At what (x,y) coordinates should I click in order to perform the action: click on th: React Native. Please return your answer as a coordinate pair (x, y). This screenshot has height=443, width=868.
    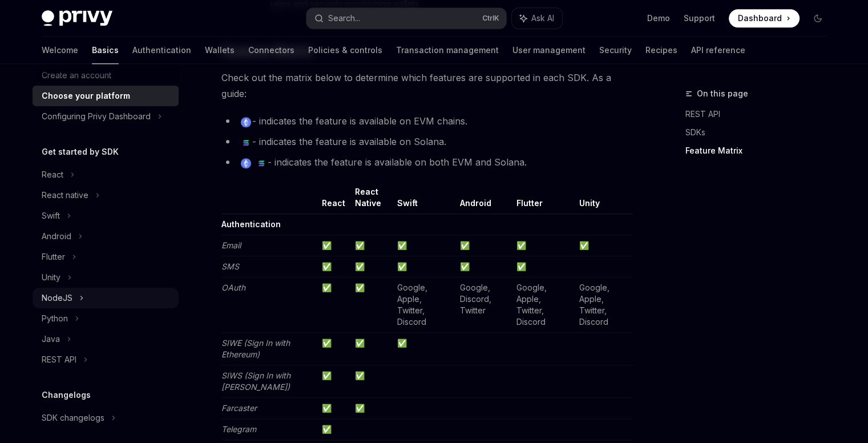
    Looking at the image, I should click on (372, 200).